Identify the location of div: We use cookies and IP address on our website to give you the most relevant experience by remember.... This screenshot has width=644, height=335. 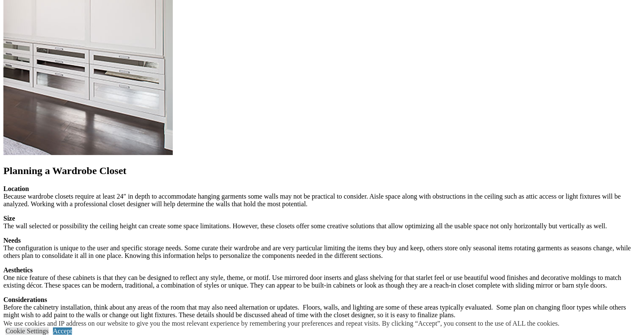
(281, 324).